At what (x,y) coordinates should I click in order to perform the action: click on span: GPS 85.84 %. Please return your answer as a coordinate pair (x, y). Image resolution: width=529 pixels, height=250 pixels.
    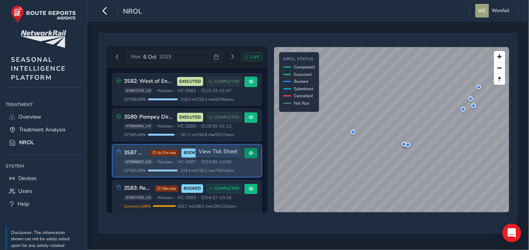
    Looking at the image, I should click on (135, 135).